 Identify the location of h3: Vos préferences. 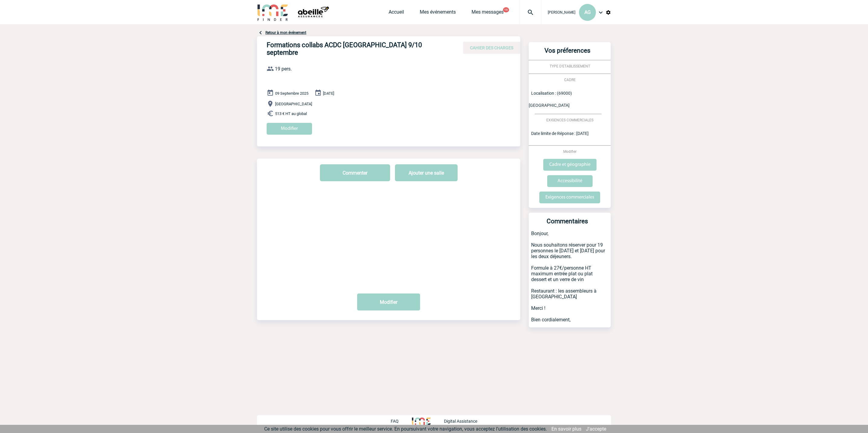
(567, 53).